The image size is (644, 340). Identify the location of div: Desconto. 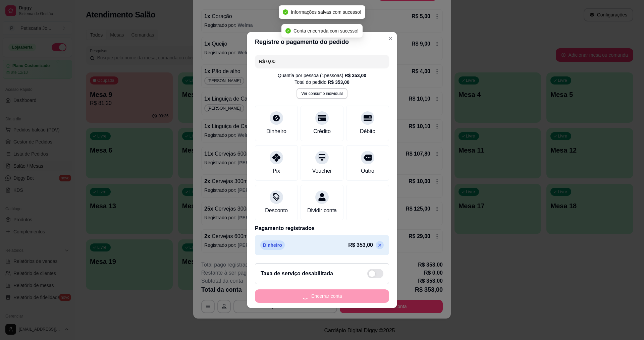
(276, 210).